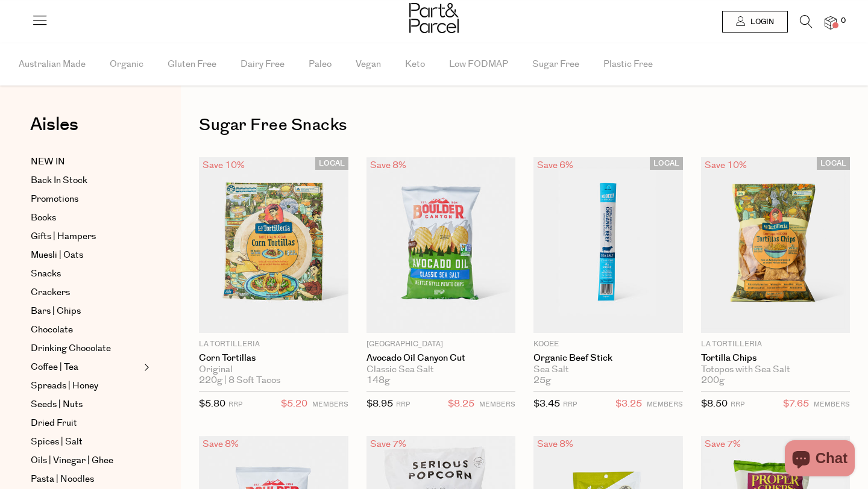  Describe the element at coordinates (274, 245) in the screenshot. I see `img: Corn Tortillas` at that location.